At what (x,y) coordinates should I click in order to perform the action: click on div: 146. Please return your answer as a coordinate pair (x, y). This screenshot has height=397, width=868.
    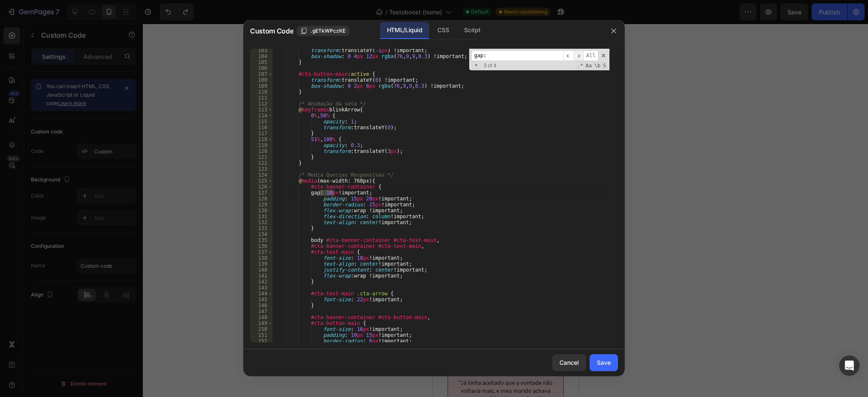
    Looking at the image, I should click on (261, 306).